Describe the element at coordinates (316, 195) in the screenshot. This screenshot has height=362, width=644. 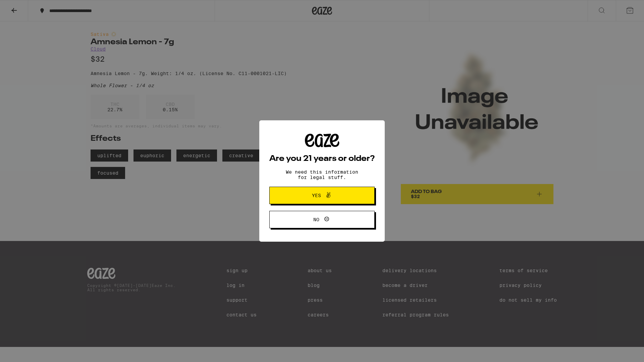
I see `span: Yes` at that location.